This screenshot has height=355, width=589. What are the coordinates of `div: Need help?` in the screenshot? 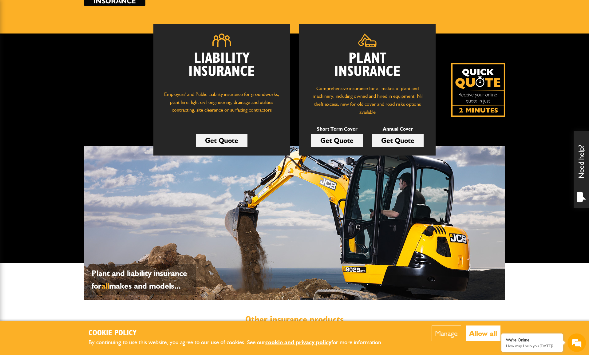 It's located at (582, 169).